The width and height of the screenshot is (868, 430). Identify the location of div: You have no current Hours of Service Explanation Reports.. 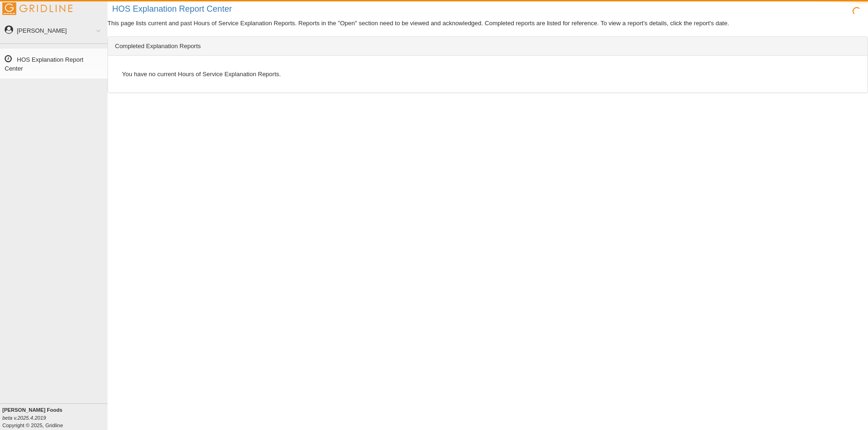
(488, 73).